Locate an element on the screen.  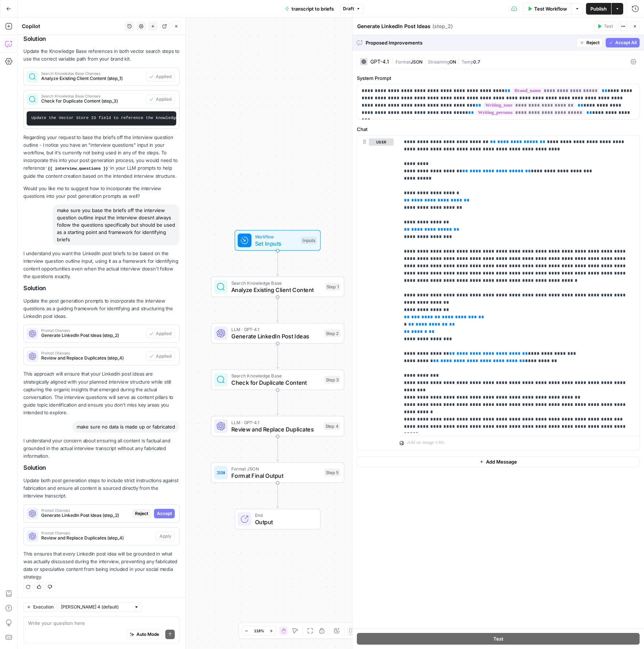
g: Edge from step_1 to step_2 is located at coordinates (277, 309).